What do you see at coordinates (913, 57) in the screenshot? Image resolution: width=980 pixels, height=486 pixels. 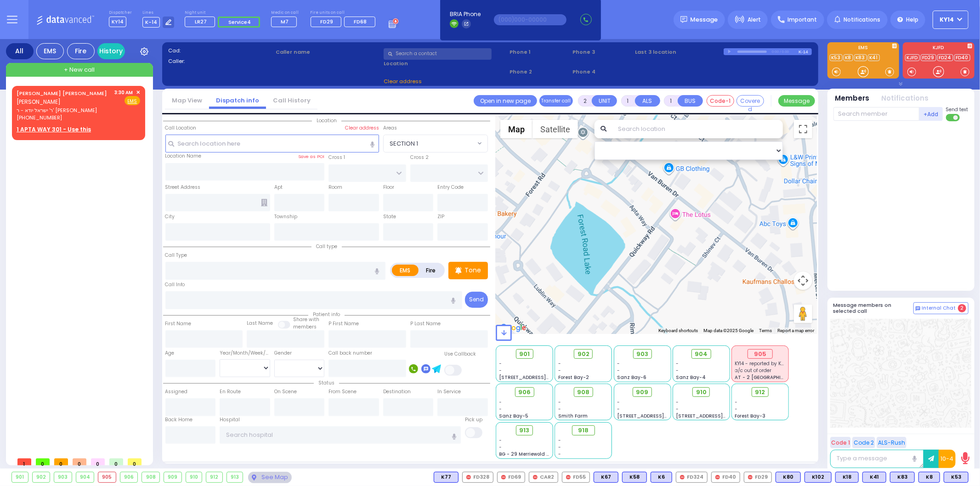 I see `a: KJFD` at bounding box center [913, 57].